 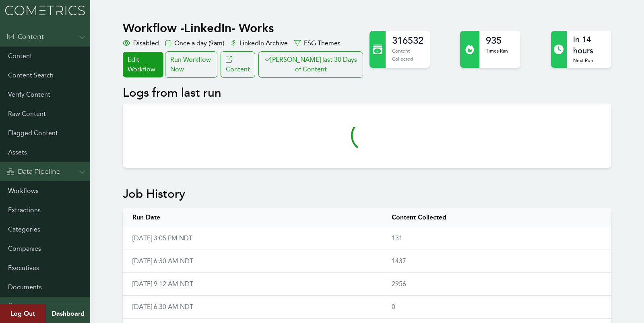 I want to click on h1: Workflow - LinkedIn- Works, so click(x=244, y=28).